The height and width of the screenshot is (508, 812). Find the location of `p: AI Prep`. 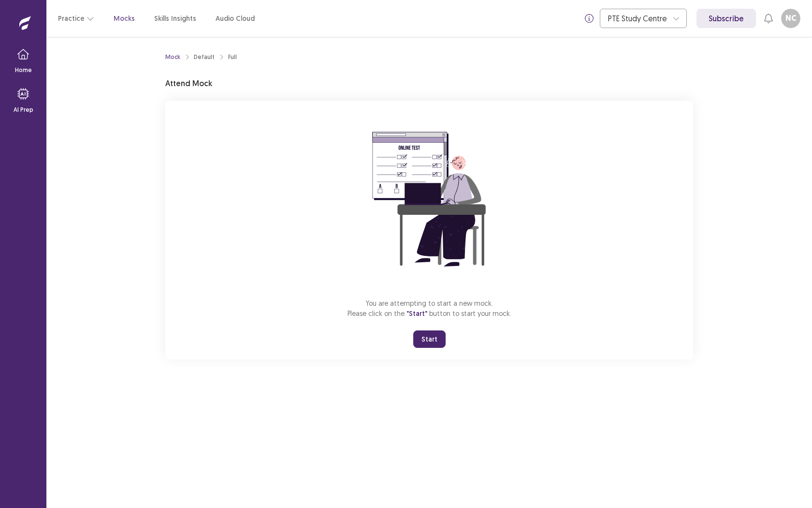

p: AI Prep is located at coordinates (23, 110).